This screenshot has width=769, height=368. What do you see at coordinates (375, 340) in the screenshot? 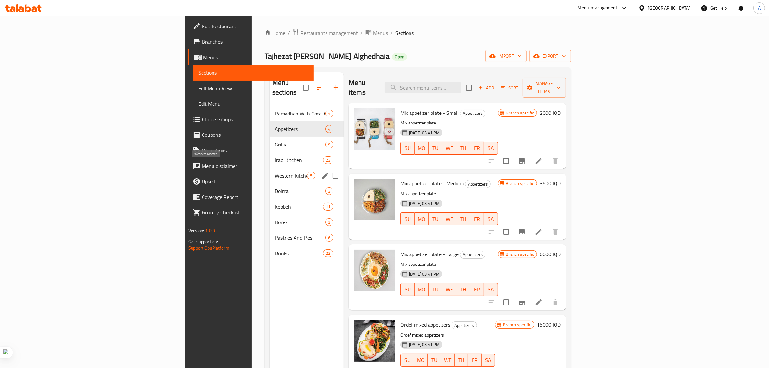
I see `img: Ordef mixed appetizers` at bounding box center [375, 340].